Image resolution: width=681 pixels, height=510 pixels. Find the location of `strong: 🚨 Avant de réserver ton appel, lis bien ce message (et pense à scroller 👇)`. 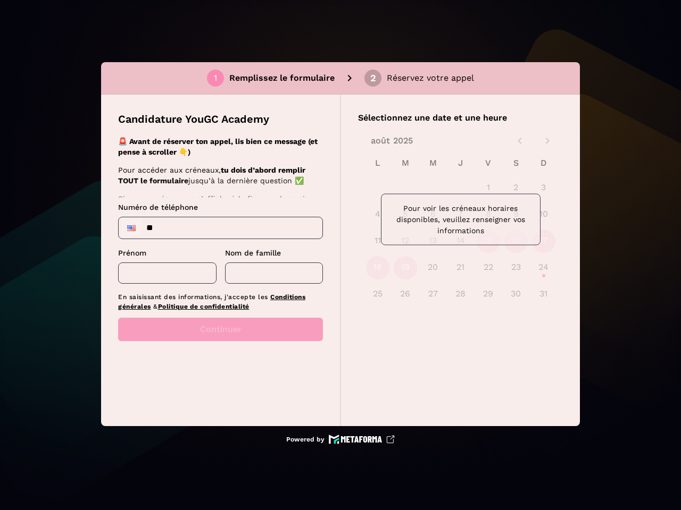

strong: 🚨 Avant de réserver ton appel, lis bien ce message (et pense à scroller 👇) is located at coordinates (217, 147).